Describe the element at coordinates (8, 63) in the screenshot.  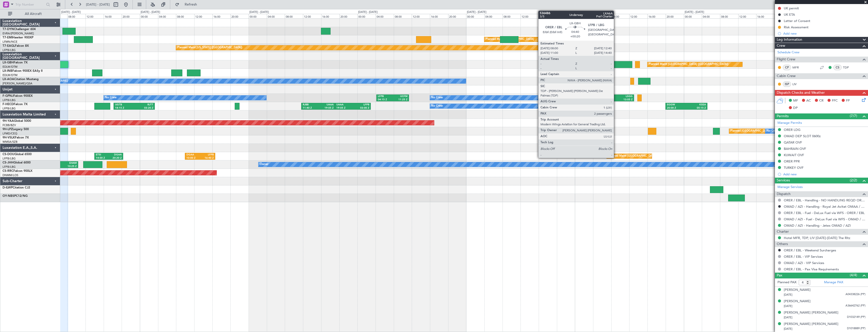
I see `span: LX-GBH` at that location.